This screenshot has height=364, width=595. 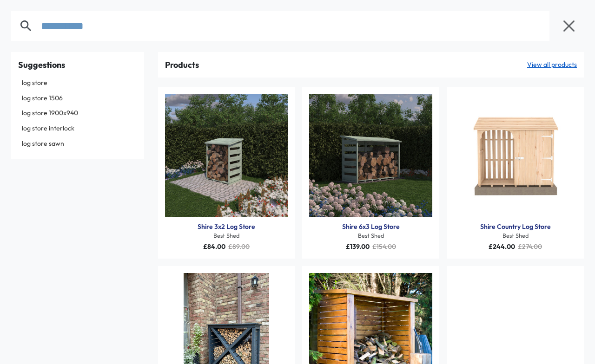 What do you see at coordinates (77, 114) in the screenshot?
I see `a: log store 1900x940` at bounding box center [77, 114].